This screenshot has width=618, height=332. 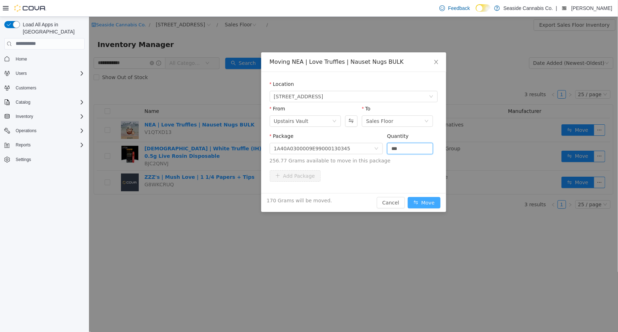 I want to click on div: Upstairs Vault, so click(x=202, y=104).